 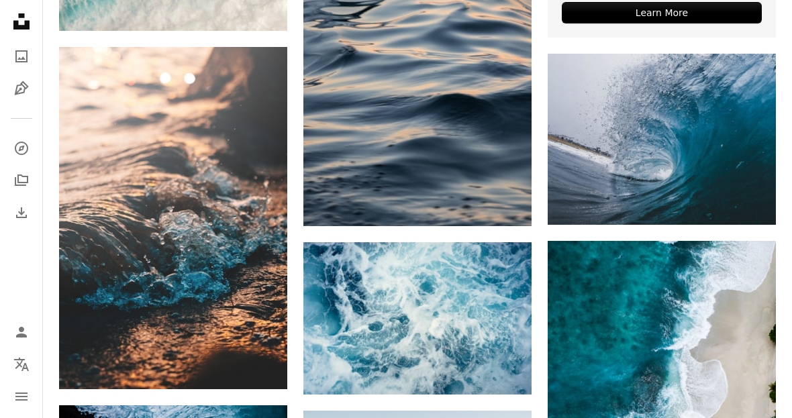 I want to click on img: 바람 파도의 근접 촬영 사진, so click(x=173, y=218).